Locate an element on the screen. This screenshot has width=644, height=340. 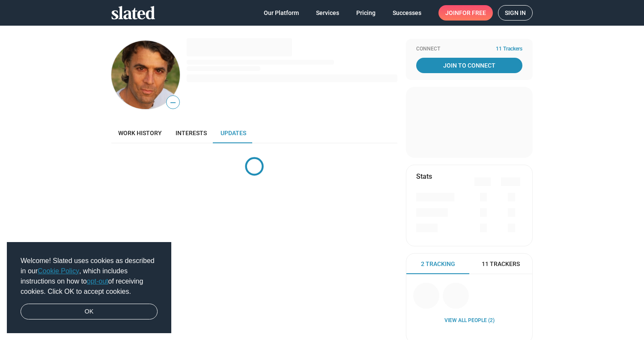
span: Services is located at coordinates (328, 13).